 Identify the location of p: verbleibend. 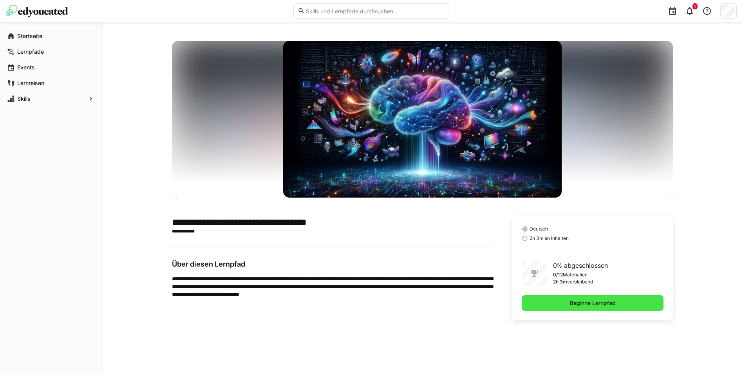
(580, 282).